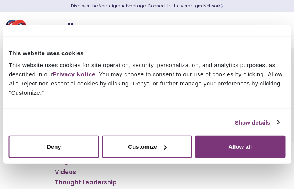 This screenshot has height=189, width=294. I want to click on img: Veradigm logo, so click(52, 30).